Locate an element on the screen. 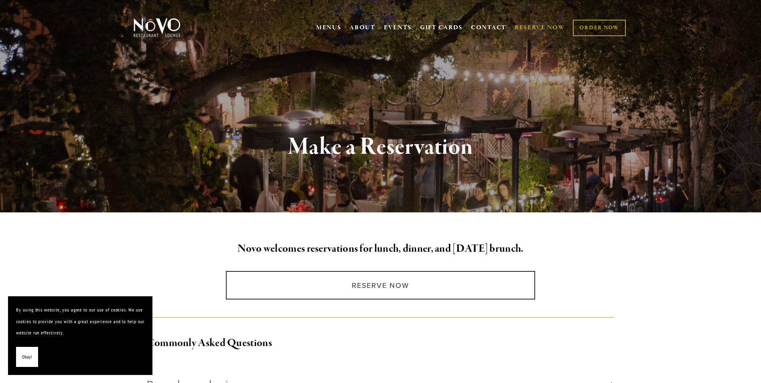 This screenshot has height=383, width=761. span: Okay! is located at coordinates (27, 356).